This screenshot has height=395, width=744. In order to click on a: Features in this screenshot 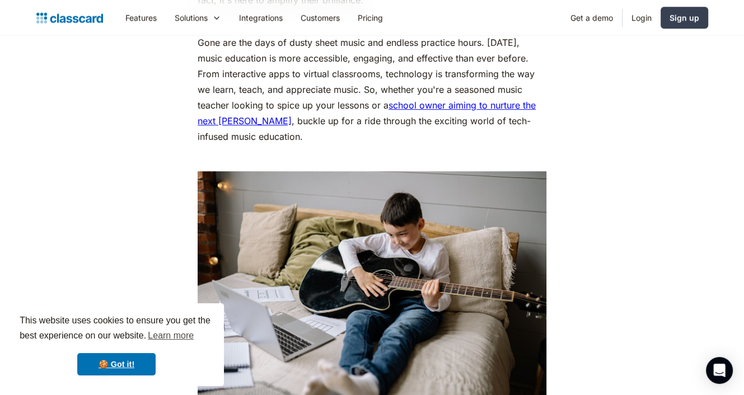, I will do `click(141, 17)`.